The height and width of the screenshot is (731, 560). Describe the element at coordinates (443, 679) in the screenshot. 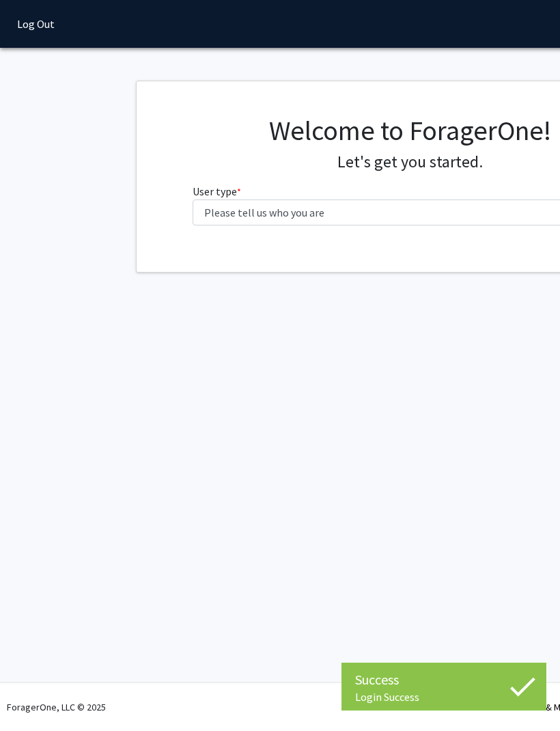

I see `div: Success` at that location.